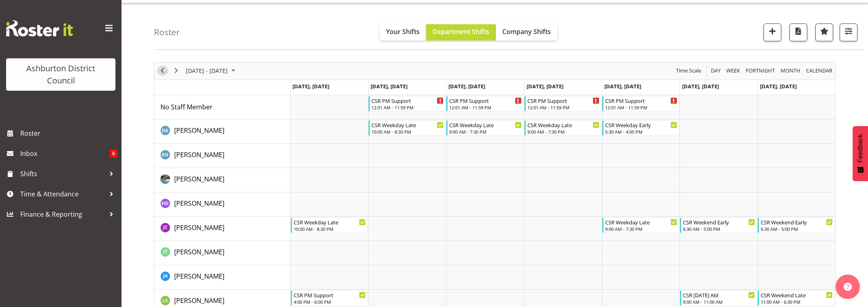 The width and height of the screenshot is (868, 307). I want to click on span: Time & Attendance, so click(63, 194).